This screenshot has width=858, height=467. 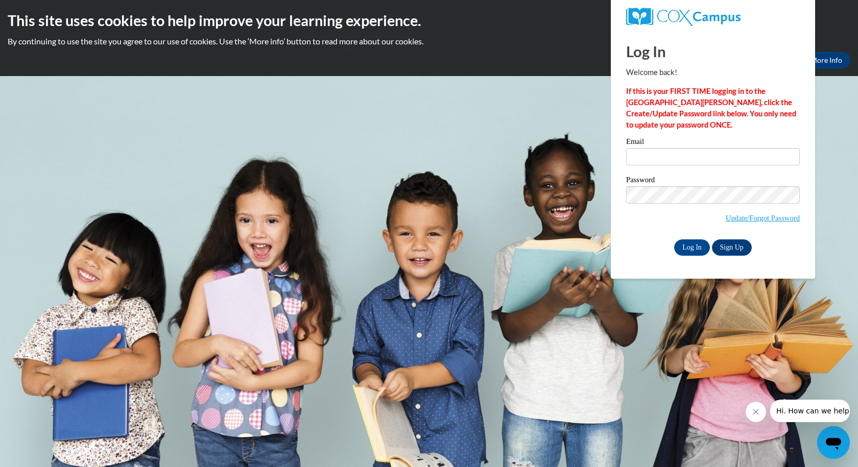 I want to click on label: Password, so click(x=713, y=181).